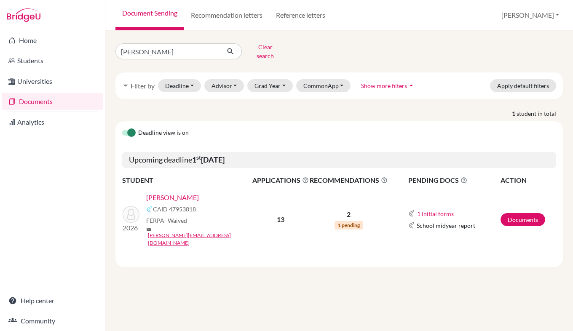 The width and height of the screenshot is (573, 331). I want to click on a: Help center, so click(52, 301).